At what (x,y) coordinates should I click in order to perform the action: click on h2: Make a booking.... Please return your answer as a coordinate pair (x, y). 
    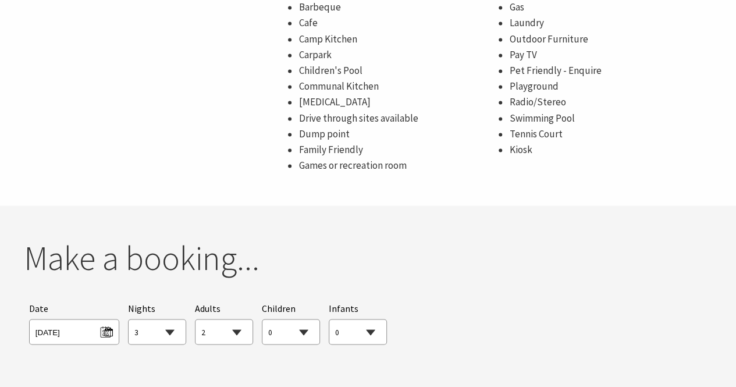
    Looking at the image, I should click on (369, 258).